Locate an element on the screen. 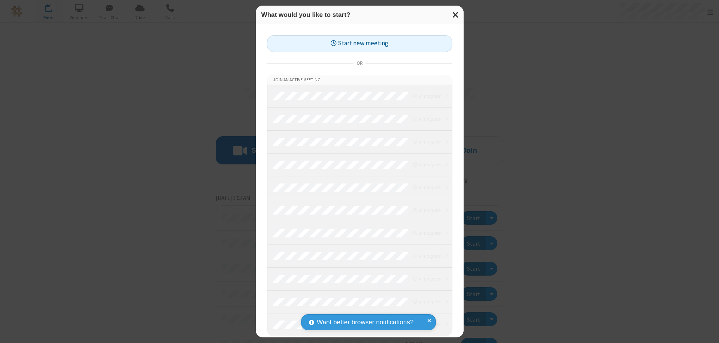 This screenshot has width=719, height=343. span: Want better browser notifications? is located at coordinates (365, 322).